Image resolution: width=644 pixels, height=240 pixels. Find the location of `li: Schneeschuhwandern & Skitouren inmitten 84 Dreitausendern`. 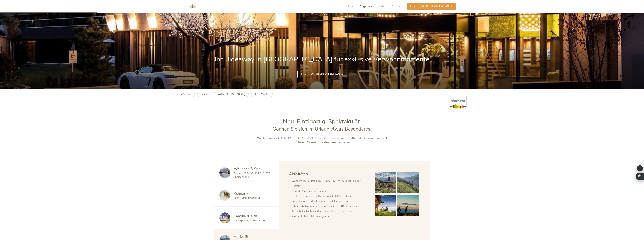

li: Schneeschuhwandern & Skitouren inmitten 84 Dreitausendern is located at coordinates (330, 206).